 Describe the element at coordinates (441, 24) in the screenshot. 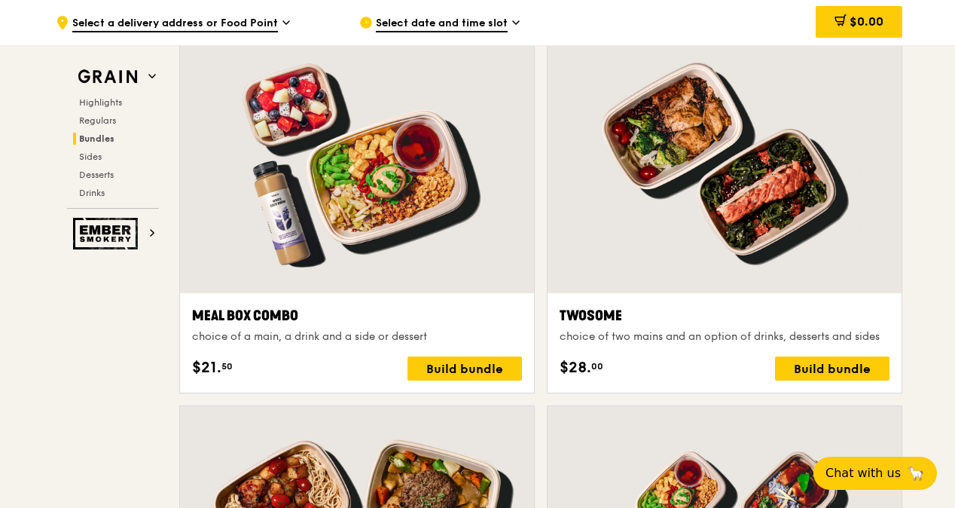

I see `span: Select date and time slot` at that location.